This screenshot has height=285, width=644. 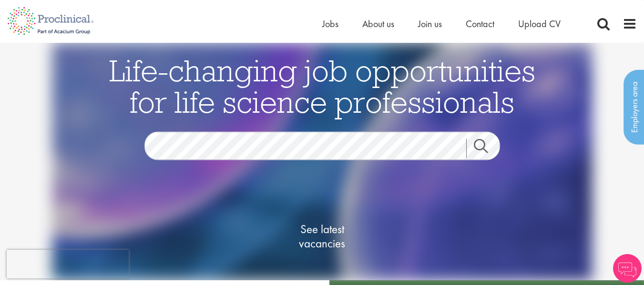 What do you see at coordinates (539, 24) in the screenshot?
I see `span: Upload CV` at bounding box center [539, 24].